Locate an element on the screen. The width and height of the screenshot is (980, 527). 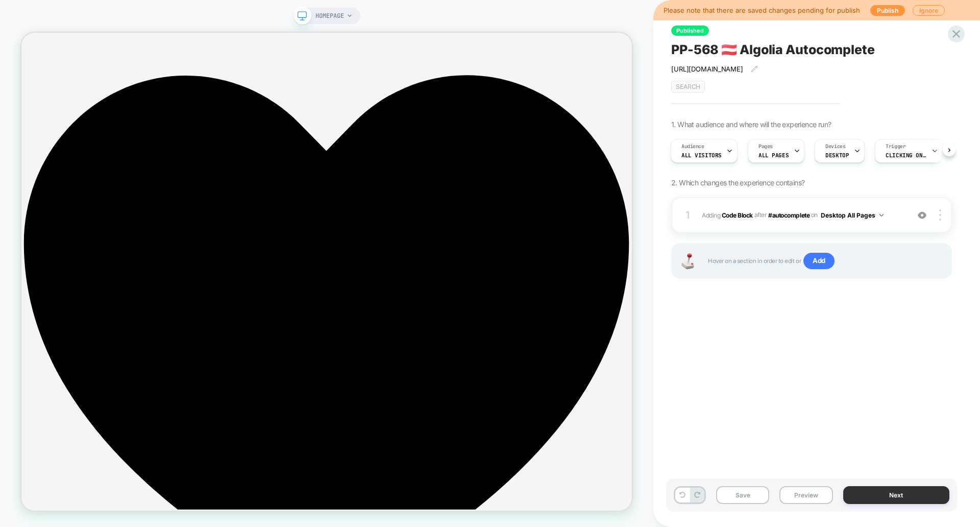
span: Devices is located at coordinates (835, 146).